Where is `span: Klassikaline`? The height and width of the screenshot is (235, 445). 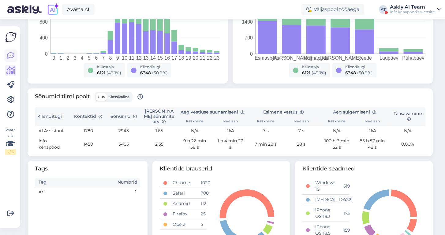 span: Klassikaline is located at coordinates (119, 97).